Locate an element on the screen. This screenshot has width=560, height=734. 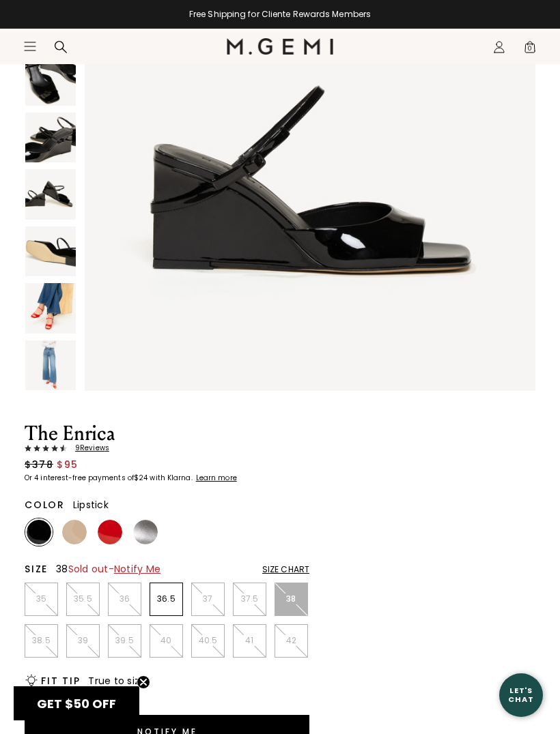
p: 35.5 is located at coordinates (83, 599).